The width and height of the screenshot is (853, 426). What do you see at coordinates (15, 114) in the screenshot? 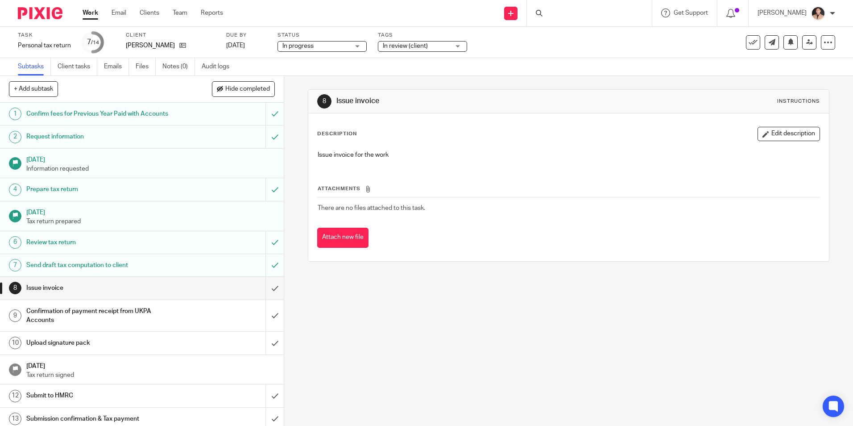
I see `div: 1` at bounding box center [15, 114].